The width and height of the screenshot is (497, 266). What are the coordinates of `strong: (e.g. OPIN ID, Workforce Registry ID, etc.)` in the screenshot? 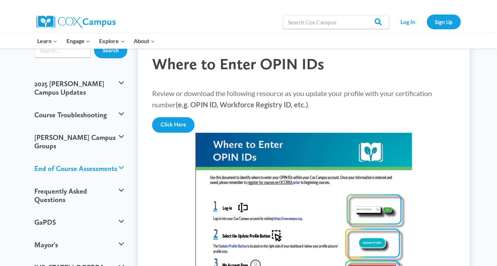 It's located at (242, 105).